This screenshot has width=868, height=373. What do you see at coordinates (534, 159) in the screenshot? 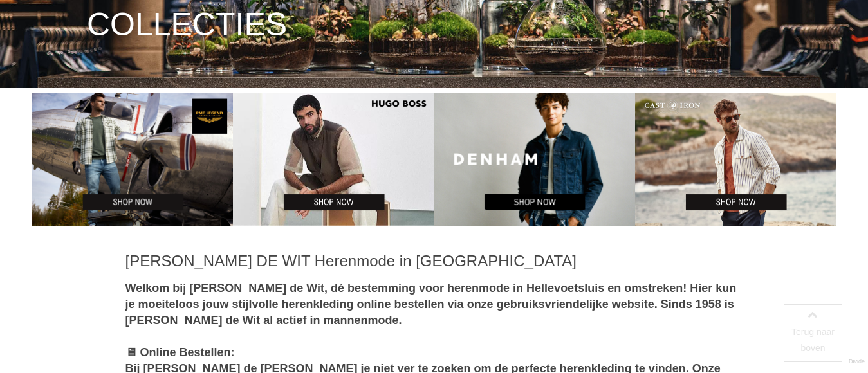
I see `img: Denham` at bounding box center [534, 159].